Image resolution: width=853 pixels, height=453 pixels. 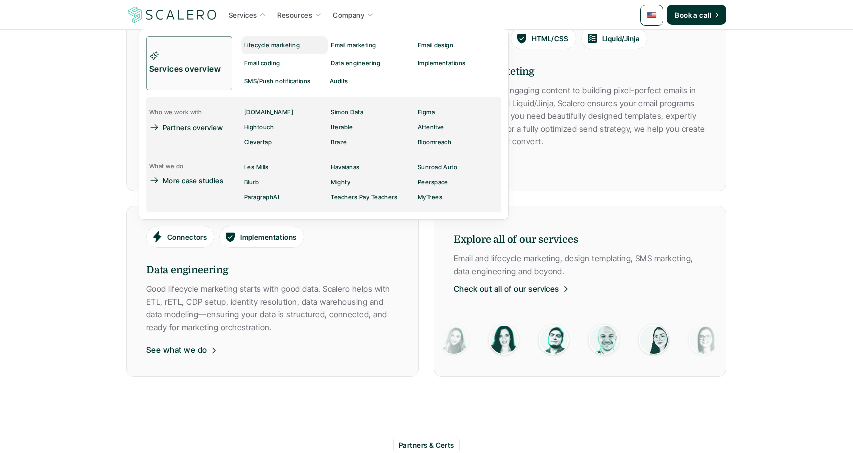 What do you see at coordinates (187, 237) in the screenshot?
I see `p: Connectors` at bounding box center [187, 237].